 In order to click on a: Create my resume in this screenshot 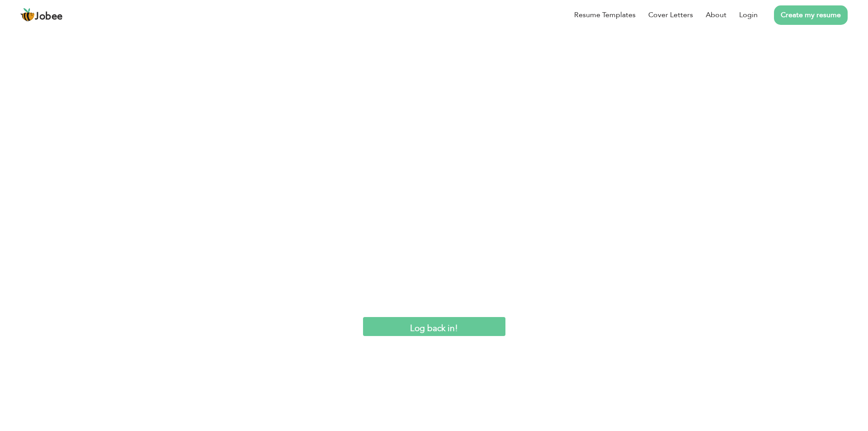, I will do `click(810, 15)`.